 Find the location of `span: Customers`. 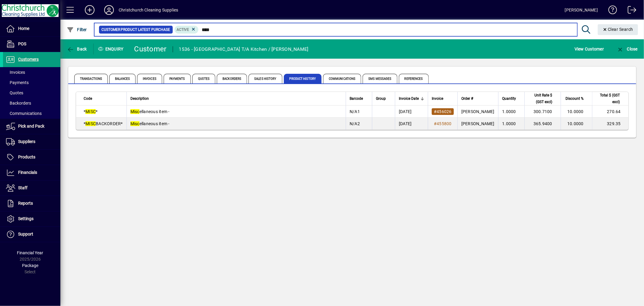

span: Customers is located at coordinates (29, 59).